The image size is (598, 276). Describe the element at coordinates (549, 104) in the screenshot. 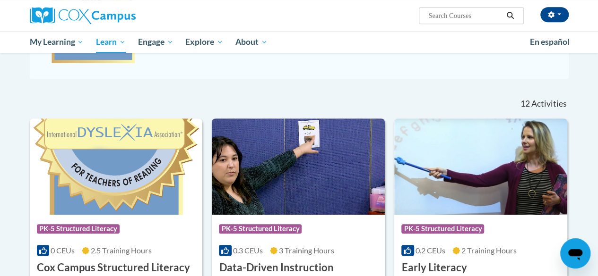

I see `span: Activities` at that location.